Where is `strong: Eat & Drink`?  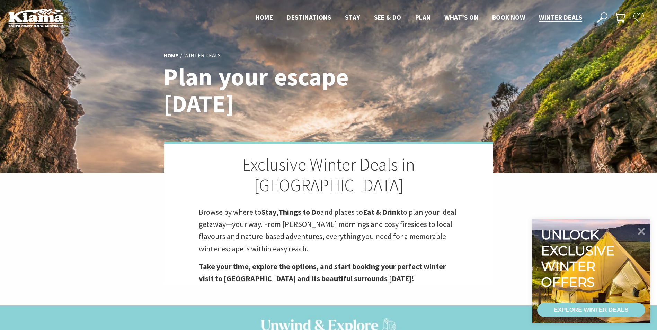 strong: Eat & Drink is located at coordinates (382, 212).